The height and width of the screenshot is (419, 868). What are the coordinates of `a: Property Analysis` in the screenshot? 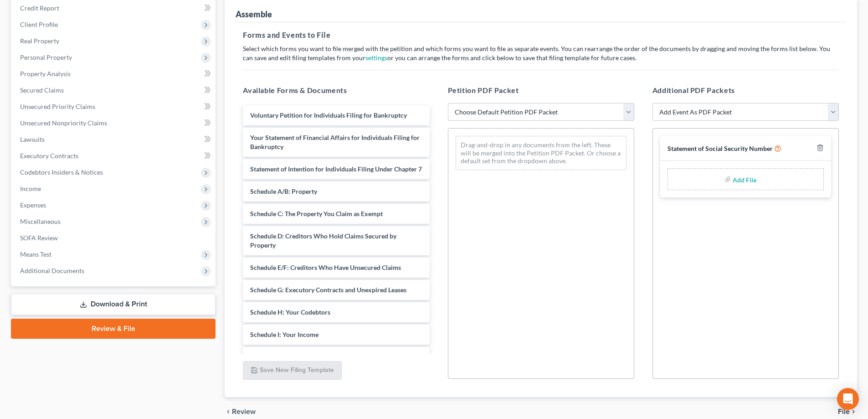 It's located at (114, 74).